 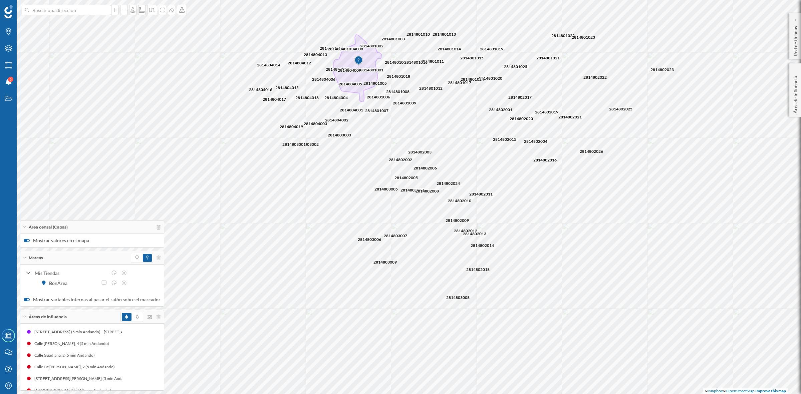 I want to click on span: Área censal (Capas), so click(x=48, y=227).